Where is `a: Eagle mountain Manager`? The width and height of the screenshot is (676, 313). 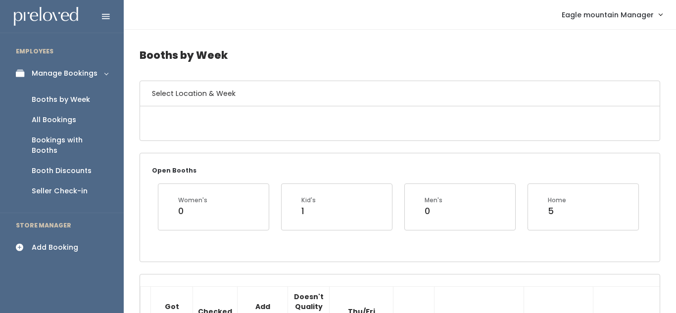 a: Eagle mountain Manager is located at coordinates (612, 14).